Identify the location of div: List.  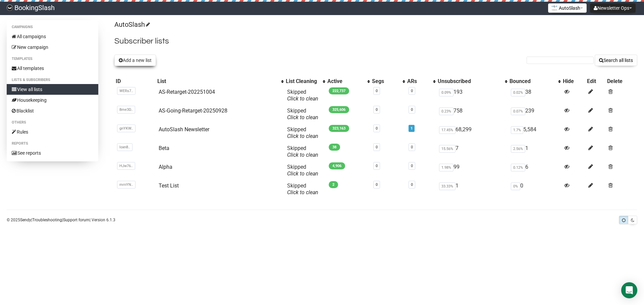
(218, 81).